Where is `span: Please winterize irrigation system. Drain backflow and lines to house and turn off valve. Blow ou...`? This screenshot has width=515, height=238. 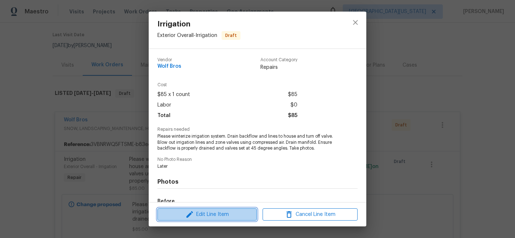 span: Please winterize irrigation system. Drain backflow and lines to house and turn off valve. Blow ou... is located at coordinates (247, 143).